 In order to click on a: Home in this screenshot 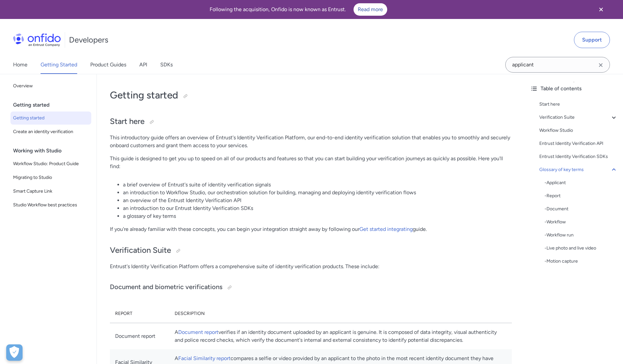, I will do `click(20, 65)`.